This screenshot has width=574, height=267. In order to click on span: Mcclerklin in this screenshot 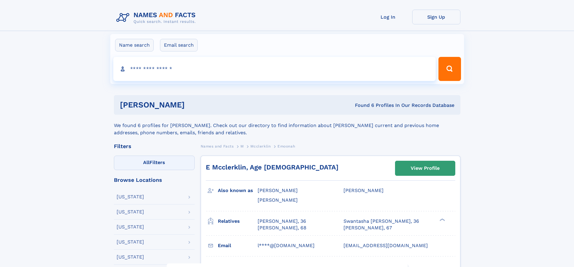, I will do `click(260, 147)`.